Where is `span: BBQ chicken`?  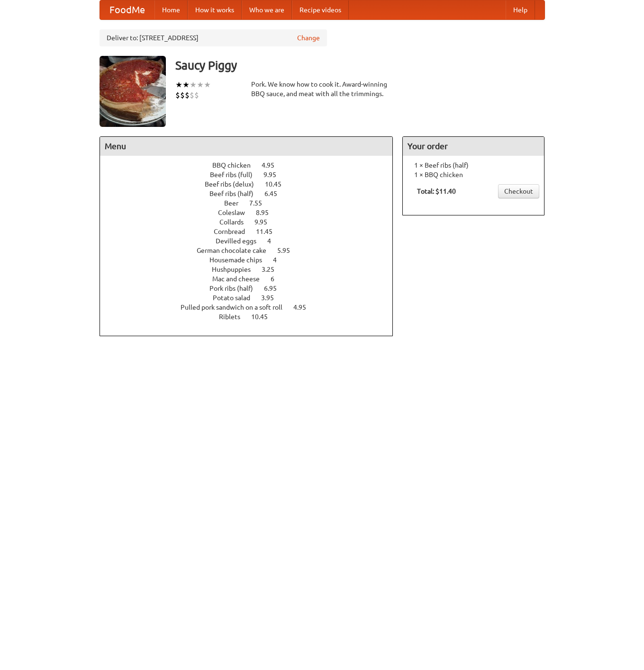 span: BBQ chicken is located at coordinates (236, 165).